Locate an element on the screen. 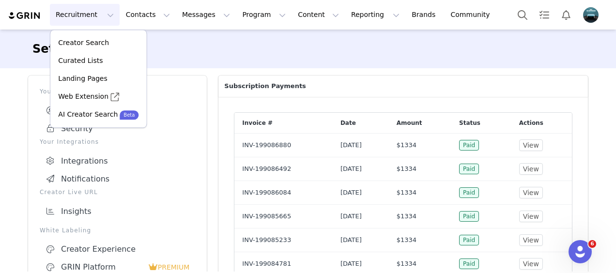  a: Brands is located at coordinates (425, 15).